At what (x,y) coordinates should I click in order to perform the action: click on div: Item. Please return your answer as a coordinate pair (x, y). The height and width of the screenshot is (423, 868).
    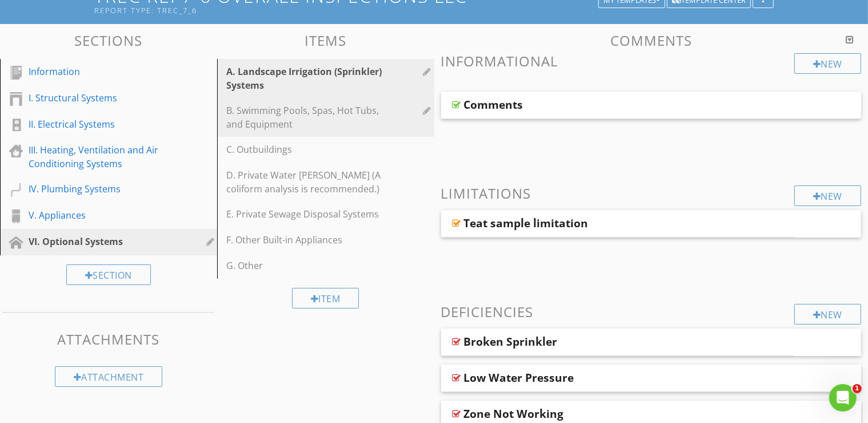
    Looking at the image, I should click on (326, 298).